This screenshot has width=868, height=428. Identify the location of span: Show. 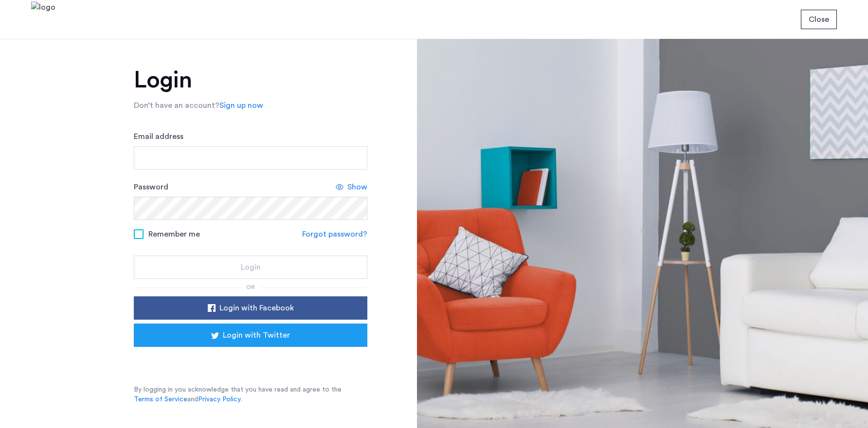
(357, 187).